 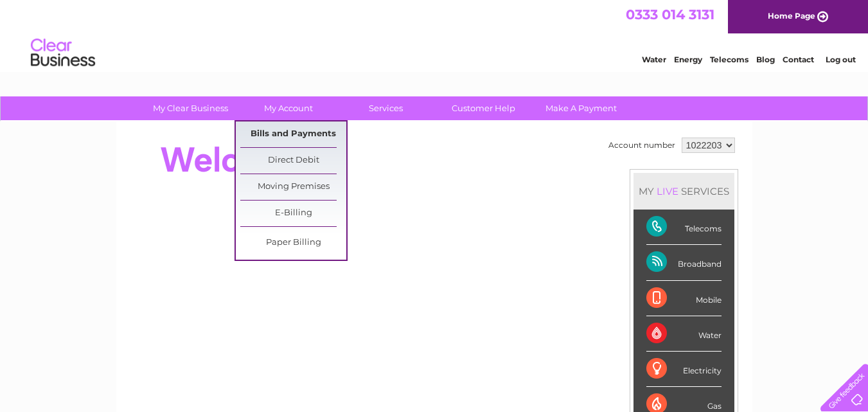 I want to click on div: Electricity, so click(x=684, y=369).